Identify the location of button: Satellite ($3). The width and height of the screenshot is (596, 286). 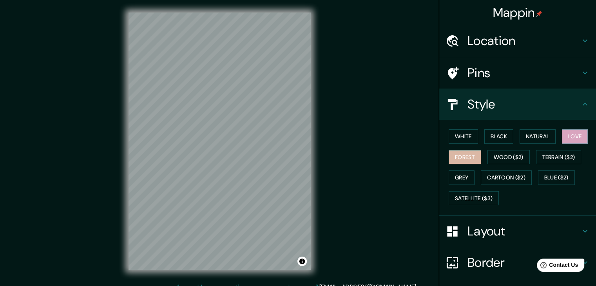
(473, 198).